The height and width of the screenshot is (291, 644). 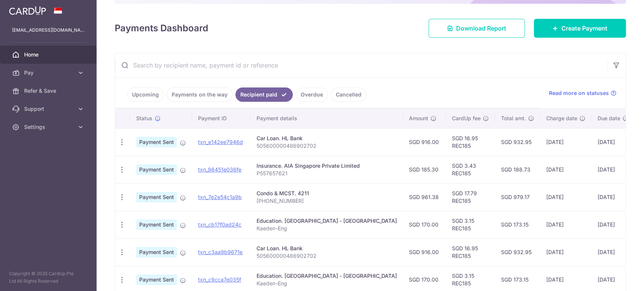 I want to click on h4: Payments Dashboard, so click(x=161, y=28).